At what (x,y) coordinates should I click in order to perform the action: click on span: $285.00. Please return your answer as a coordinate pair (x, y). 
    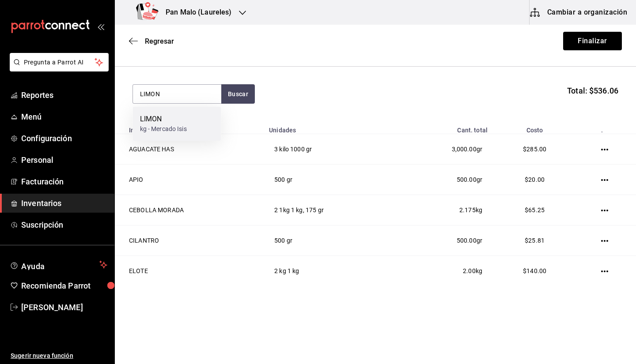
    Looking at the image, I should click on (534, 150).